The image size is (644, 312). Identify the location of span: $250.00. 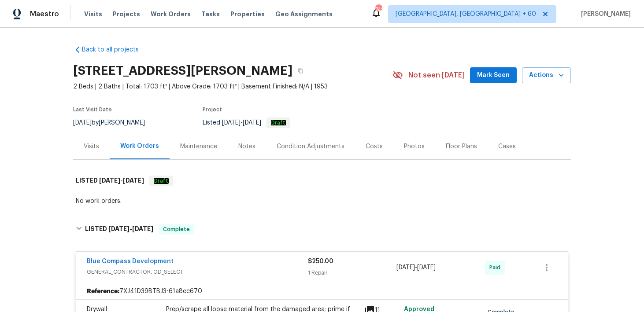
(321, 262).